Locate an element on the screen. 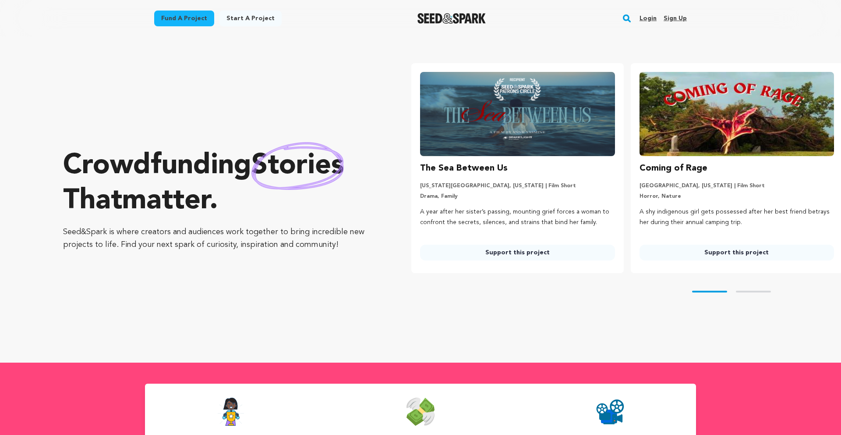 The height and width of the screenshot is (435, 841). span: matter is located at coordinates (166, 201).